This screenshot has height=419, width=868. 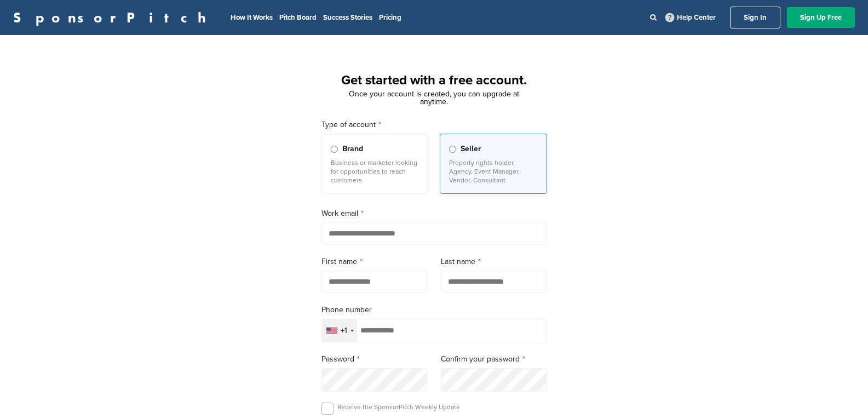 I want to click on a: SponsorPitch, so click(x=113, y=18).